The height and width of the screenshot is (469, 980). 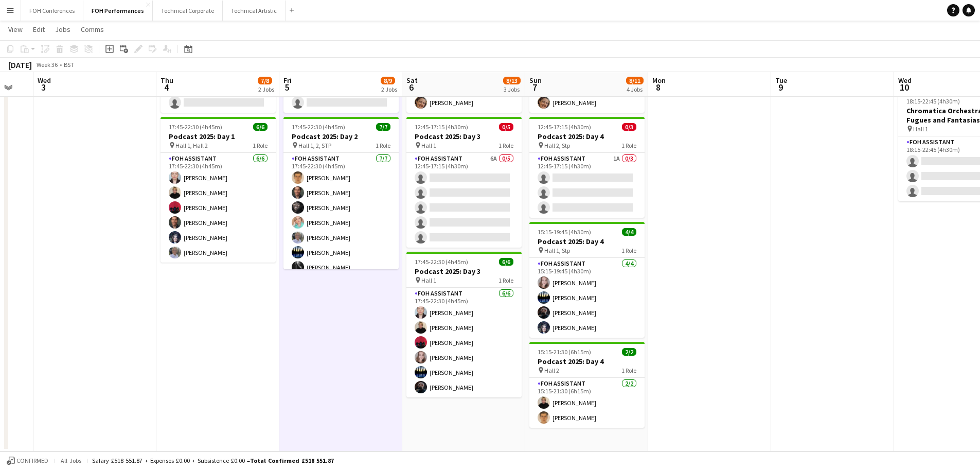 What do you see at coordinates (587, 185) in the screenshot?
I see `app-card-role: FOH Assistant1A0/312:45-17:15 (4h30m)` at bounding box center [587, 185].